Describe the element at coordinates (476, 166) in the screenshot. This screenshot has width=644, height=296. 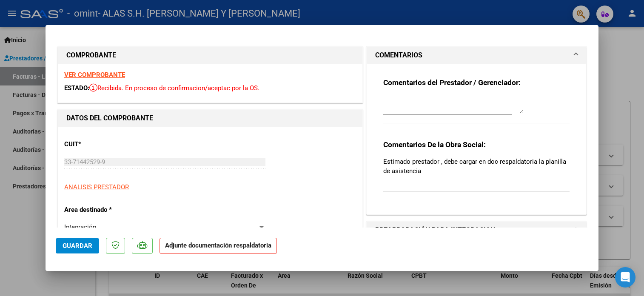
I see `p: Estimado prestador , debe cargar en doc respaldatoria la planilla de asistencia` at that location.